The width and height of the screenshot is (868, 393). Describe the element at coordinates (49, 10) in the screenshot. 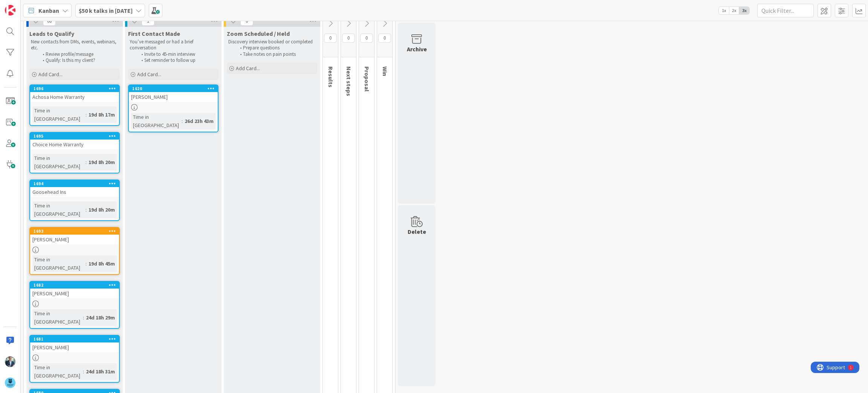

I see `span: Kanban` at that location.